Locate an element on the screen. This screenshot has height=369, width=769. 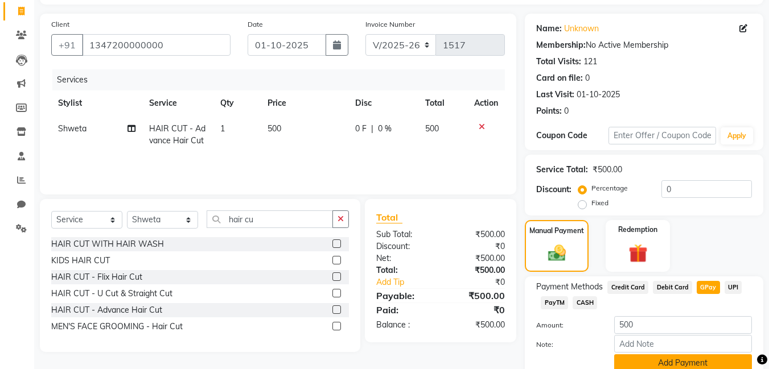
div: Sub Total: is located at coordinates (404, 234).